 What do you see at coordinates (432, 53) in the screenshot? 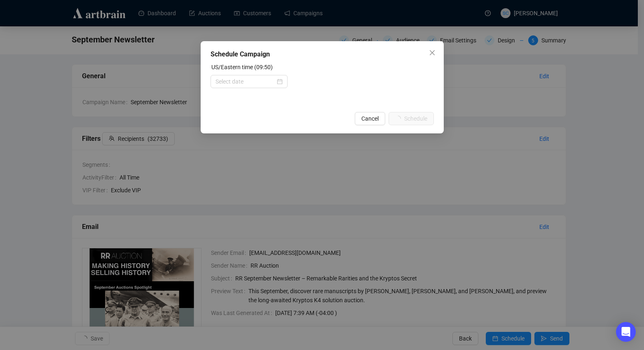
I see `span: close` at bounding box center [432, 53].